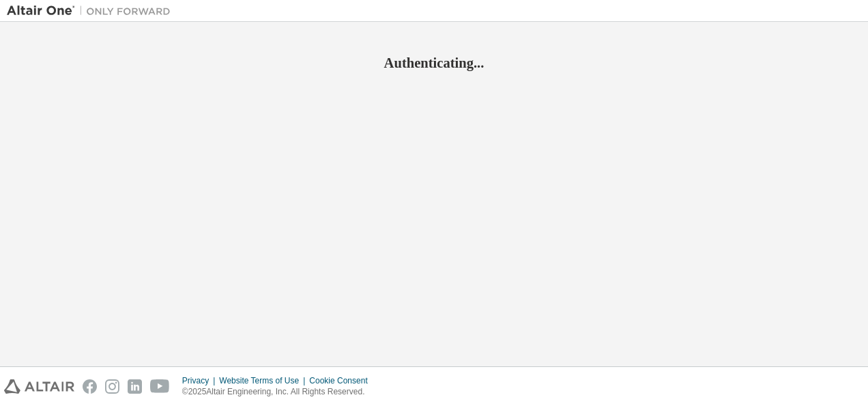 The image size is (868, 406). Describe the element at coordinates (434, 63) in the screenshot. I see `h2: Authenticating...` at that location.